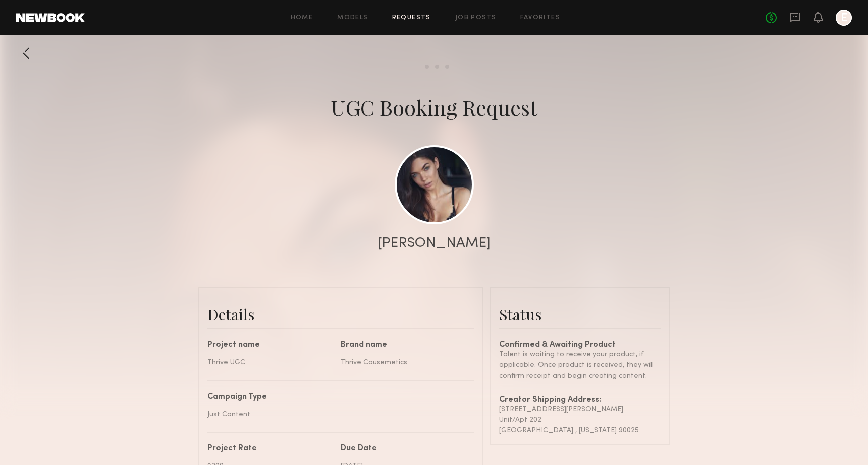 Image resolution: width=868 pixels, height=465 pixels. I want to click on div: Project Rate, so click(270, 449).